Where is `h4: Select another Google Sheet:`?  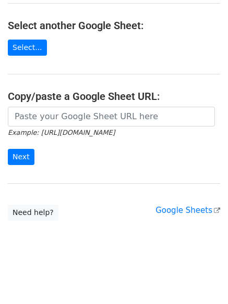
h4: Select another Google Sheet: is located at coordinates (114, 26).